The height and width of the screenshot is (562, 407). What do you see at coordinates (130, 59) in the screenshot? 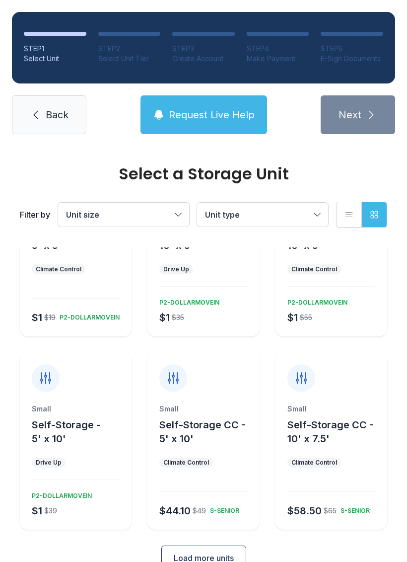
I see `div: Select Unit Tier` at bounding box center [130, 59].